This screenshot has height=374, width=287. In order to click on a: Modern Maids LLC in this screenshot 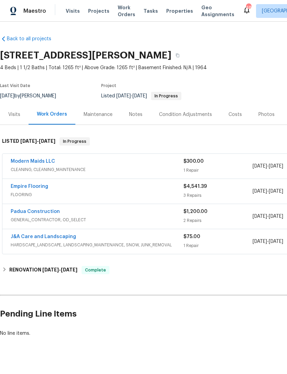, I will do `click(33, 161)`.